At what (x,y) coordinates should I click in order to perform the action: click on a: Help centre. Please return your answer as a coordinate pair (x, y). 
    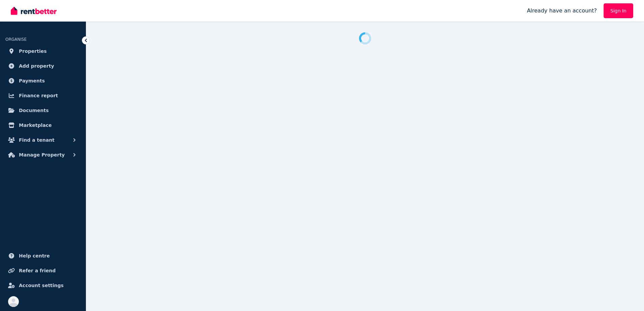
    Looking at the image, I should click on (43, 256).